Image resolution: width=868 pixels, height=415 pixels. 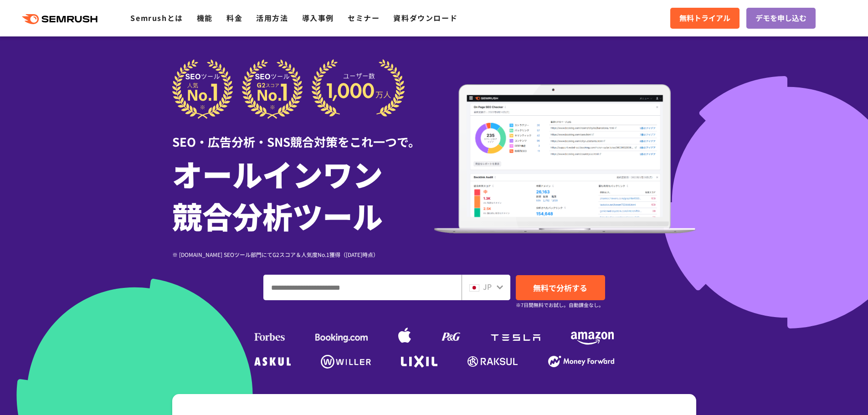 I want to click on a: Semrushとは, so click(x=156, y=18).